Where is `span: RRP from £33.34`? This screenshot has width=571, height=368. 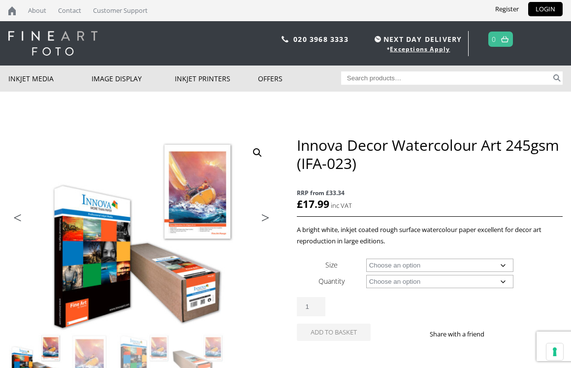
span: RRP from £33.34 is located at coordinates (430, 193).